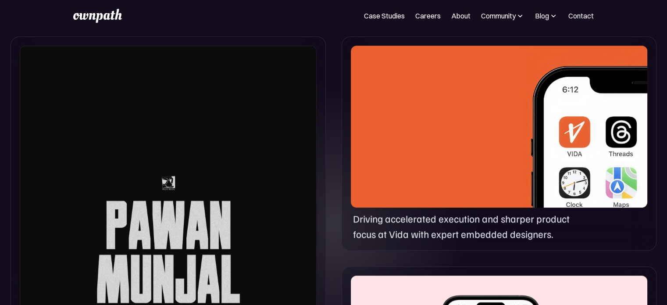 This screenshot has width=667, height=305. I want to click on p: Driving accelerated execution and sharper product focus at Vida with expert embedded designers., so click(468, 226).